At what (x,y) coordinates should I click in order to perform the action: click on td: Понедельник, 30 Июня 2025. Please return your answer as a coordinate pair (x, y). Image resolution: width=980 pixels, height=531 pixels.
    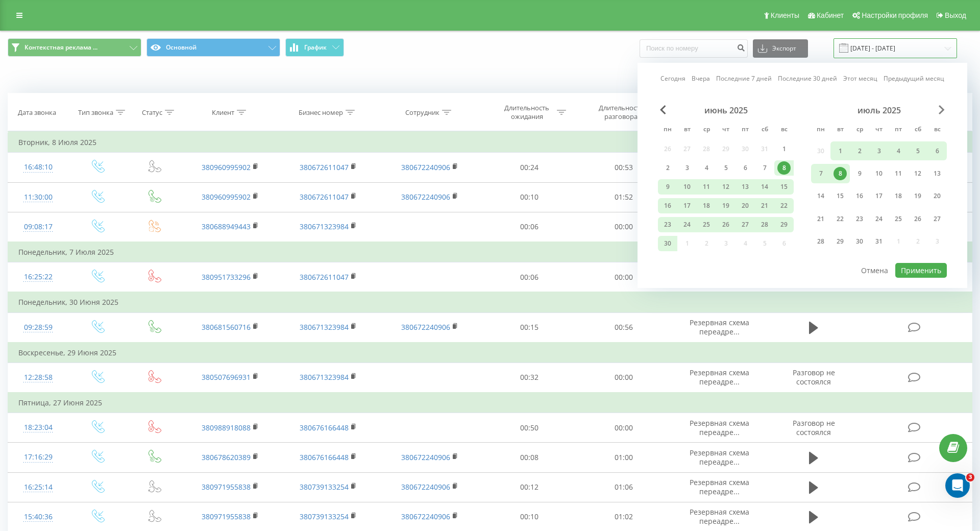
    Looking at the image, I should click on (490, 302).